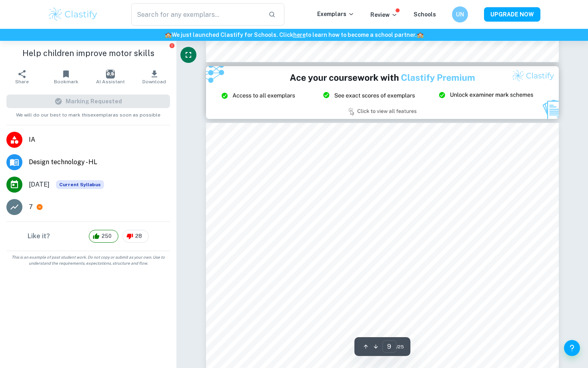 This screenshot has width=588, height=368. I want to click on h6: We just launched Clastify for Schools. Click to learn how to become a school partner., so click(294, 35).